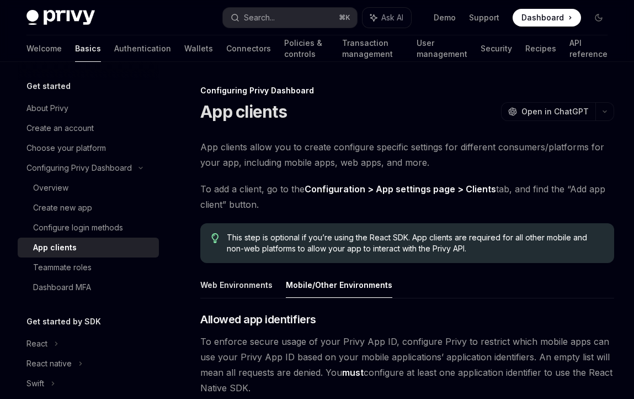 Image resolution: width=634 pixels, height=399 pixels. I want to click on span: App clients allow you to create configure specific settings for different consumers/platforms for..., so click(407, 155).